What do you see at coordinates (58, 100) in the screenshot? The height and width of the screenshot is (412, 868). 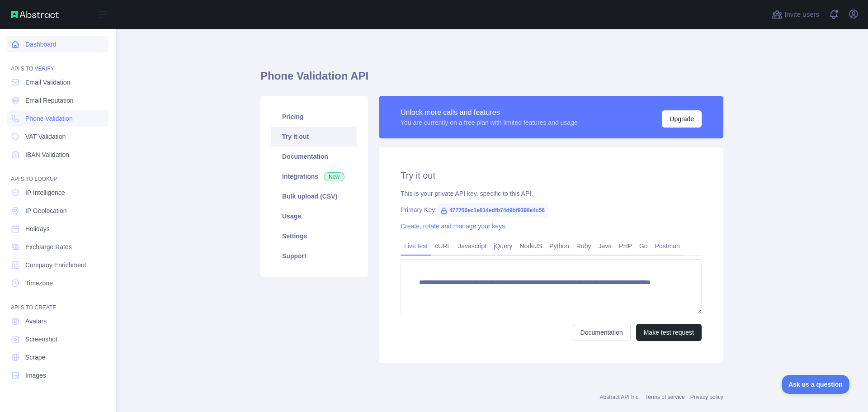 I see `a: Email Reputation` at bounding box center [58, 100].